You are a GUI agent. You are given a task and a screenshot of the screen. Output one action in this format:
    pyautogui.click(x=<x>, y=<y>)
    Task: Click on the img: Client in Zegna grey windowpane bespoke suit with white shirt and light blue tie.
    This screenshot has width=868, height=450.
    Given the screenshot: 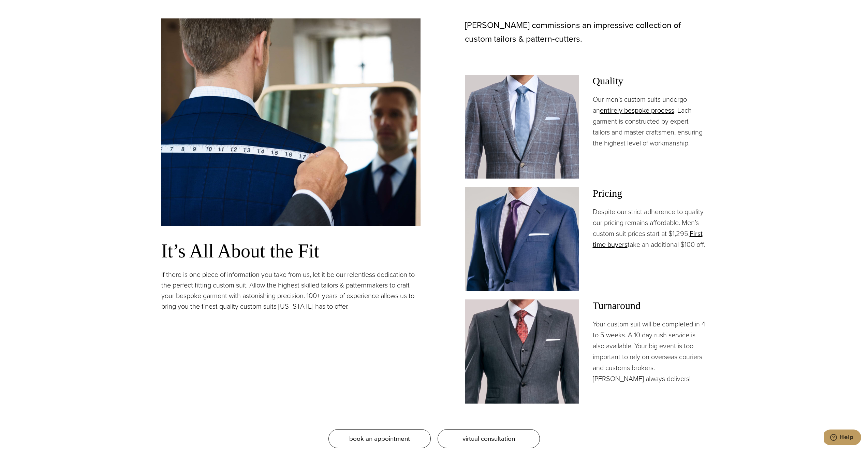 What is the action you would take?
    pyautogui.click(x=522, y=127)
    